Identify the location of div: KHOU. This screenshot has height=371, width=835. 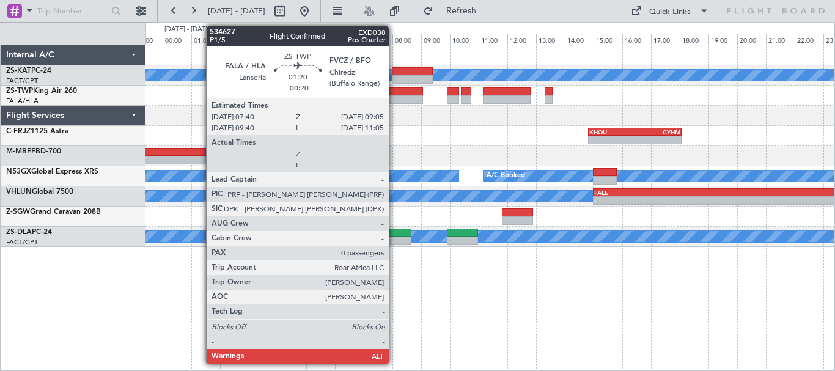
(612, 132).